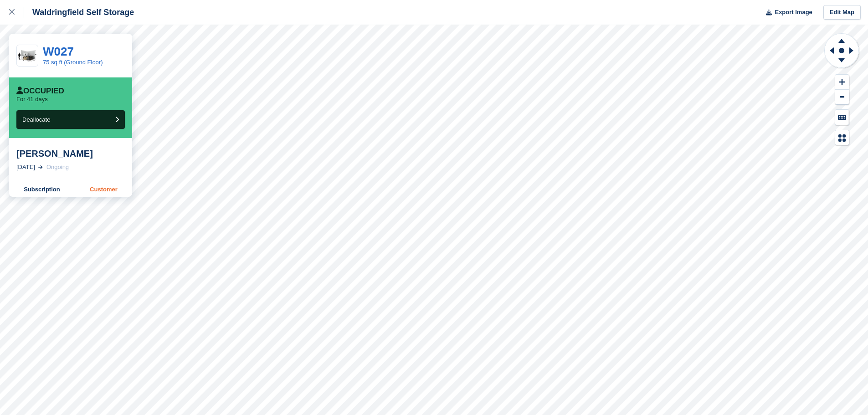 The height and width of the screenshot is (415, 868). Describe the element at coordinates (842, 97) in the screenshot. I see `button: Zoom Out` at that location.